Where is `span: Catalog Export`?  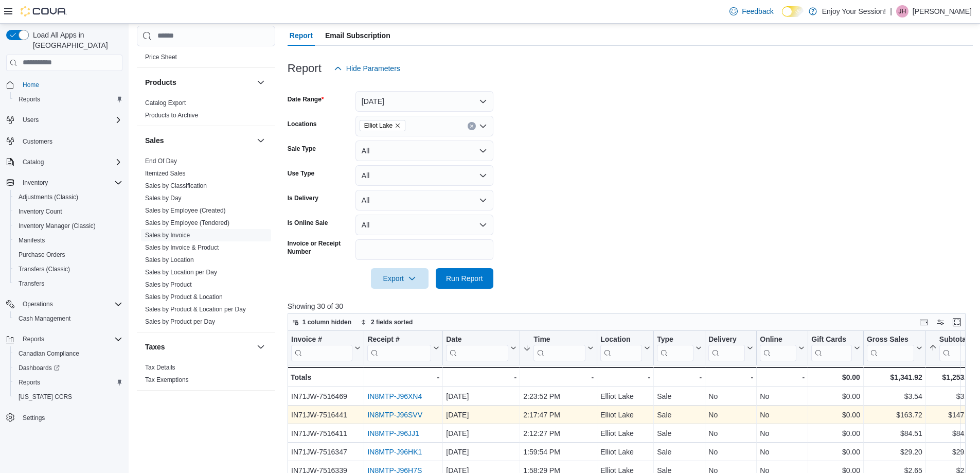 span: Catalog Export is located at coordinates (165, 103).